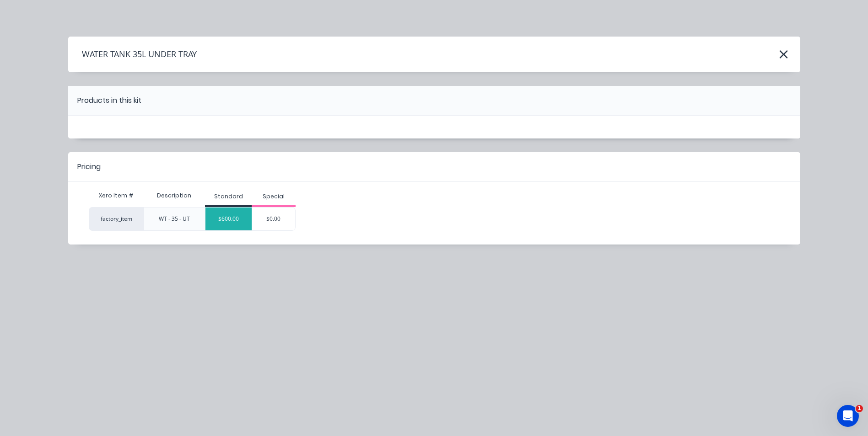 This screenshot has height=436, width=868. I want to click on div: Products in this kit, so click(110, 101).